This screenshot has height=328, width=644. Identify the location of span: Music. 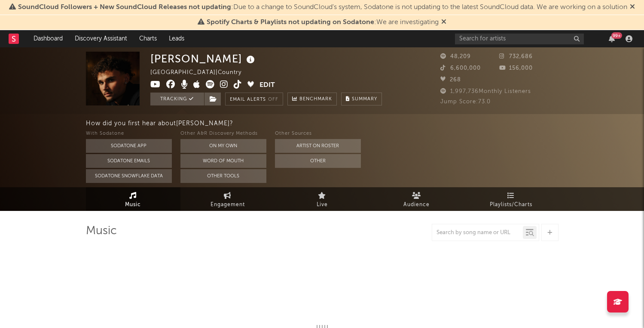
(133, 205).